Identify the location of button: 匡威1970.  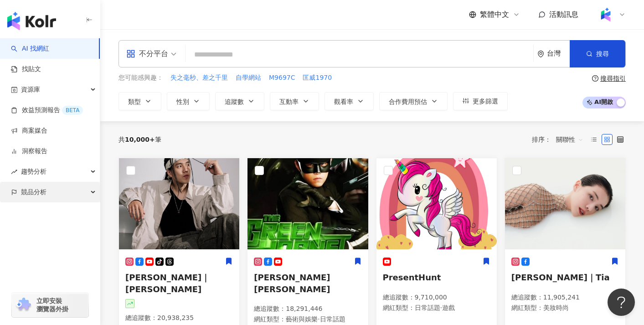
(317, 78).